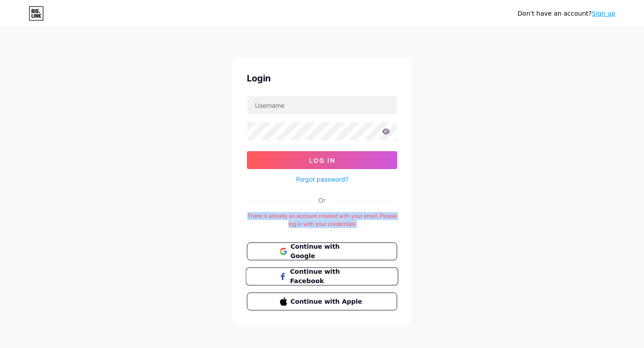 The height and width of the screenshot is (348, 644). What do you see at coordinates (322, 220) in the screenshot?
I see `div: There is already an account created with your email. Please log in with your credentials` at bounding box center [322, 220].